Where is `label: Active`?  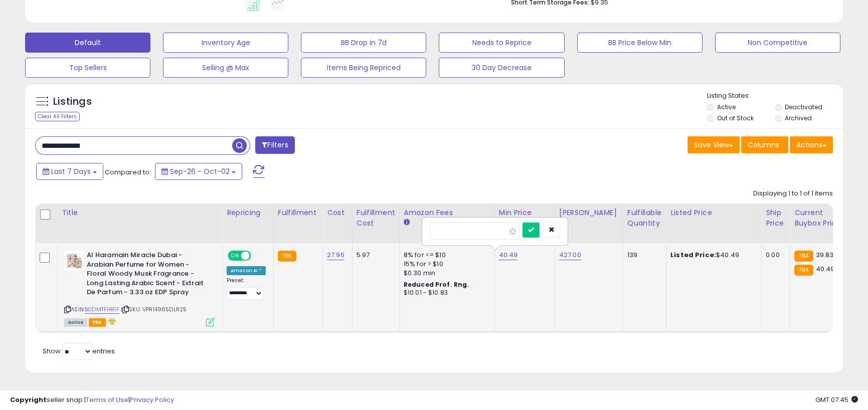 label: Active is located at coordinates (725, 107).